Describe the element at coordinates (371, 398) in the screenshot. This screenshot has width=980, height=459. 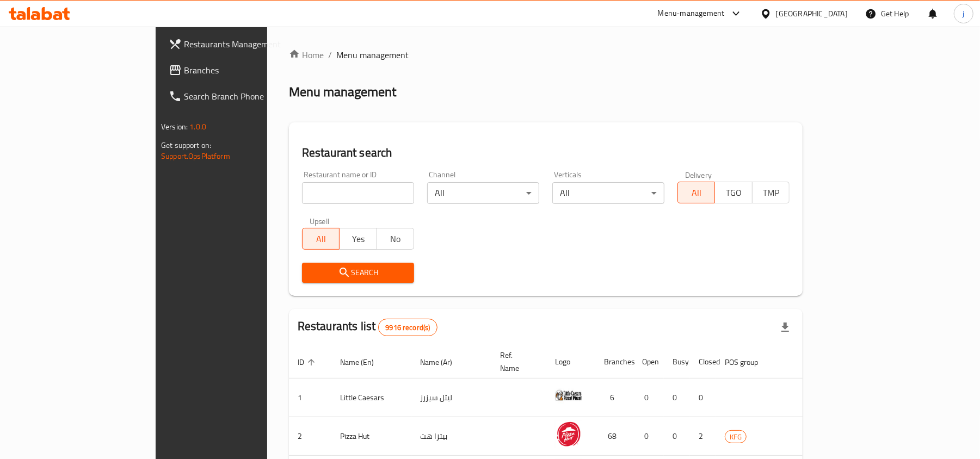
I see `td: Little Caesars` at that location.